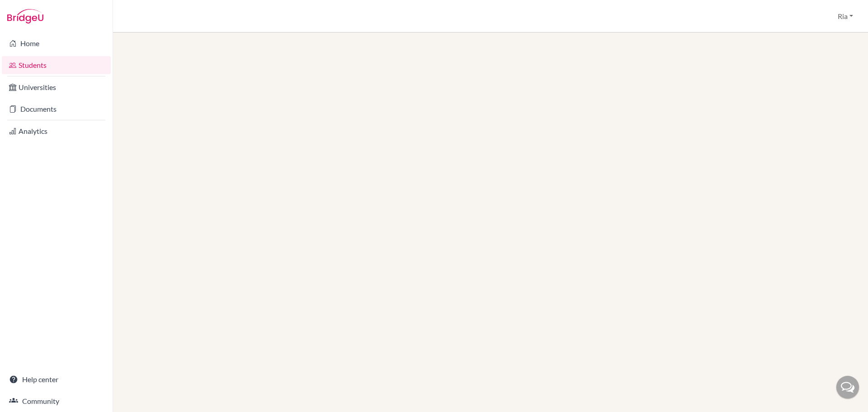 The image size is (868, 412). What do you see at coordinates (25, 17) in the screenshot?
I see `img: Bridge-U` at bounding box center [25, 17].